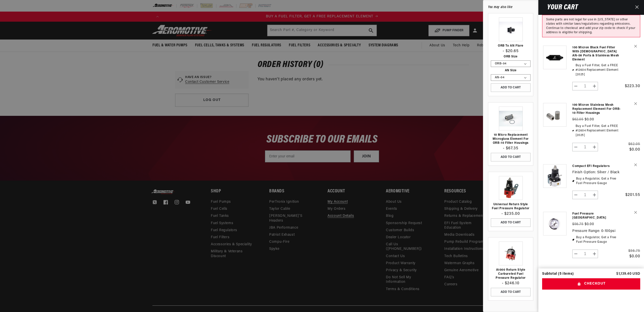  Describe the element at coordinates (585, 254) in the screenshot. I see `input: Quantity for Fuel Pressure Gauges` at that location.